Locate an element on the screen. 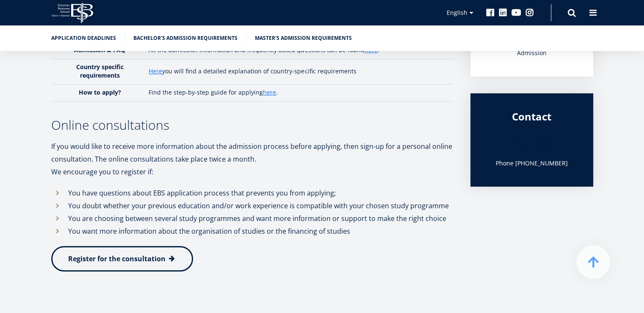  td: you will find a detailed explanation of country-specific requirements is located at coordinates (299, 72).